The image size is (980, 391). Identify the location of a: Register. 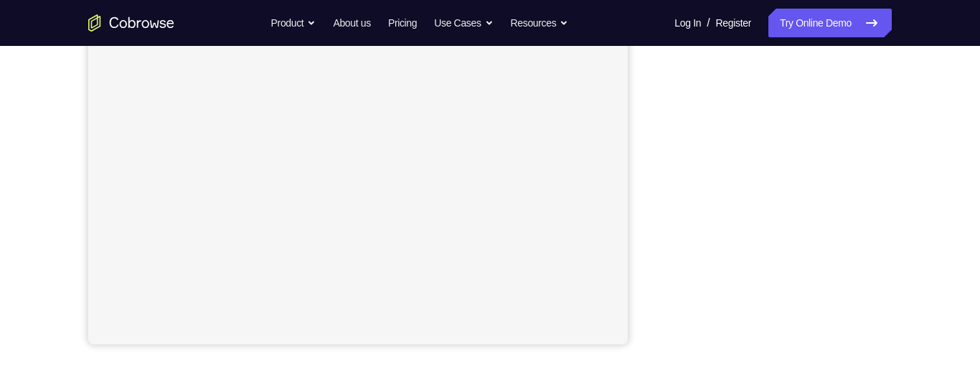
(733, 23).